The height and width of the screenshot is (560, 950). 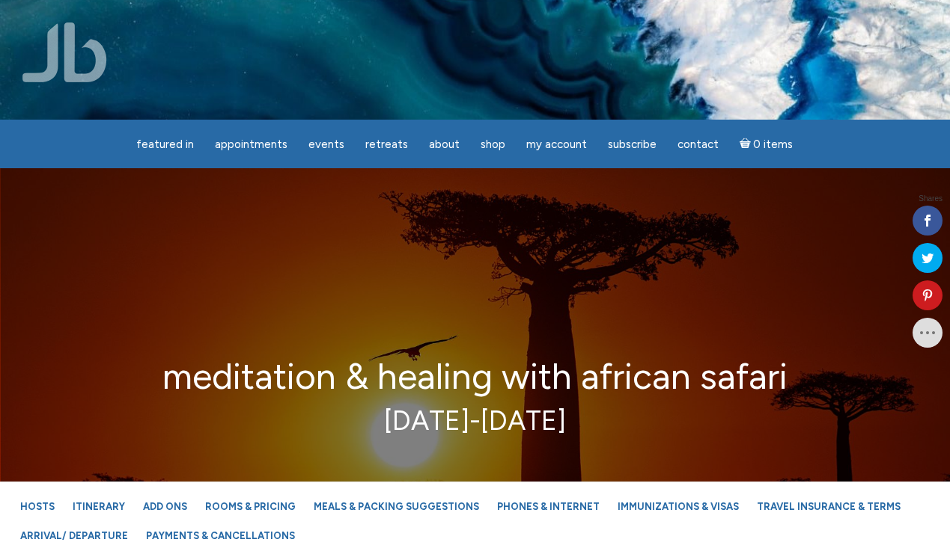 I want to click on a: Jamie Butler. The Everyday Medium, so click(x=64, y=53).